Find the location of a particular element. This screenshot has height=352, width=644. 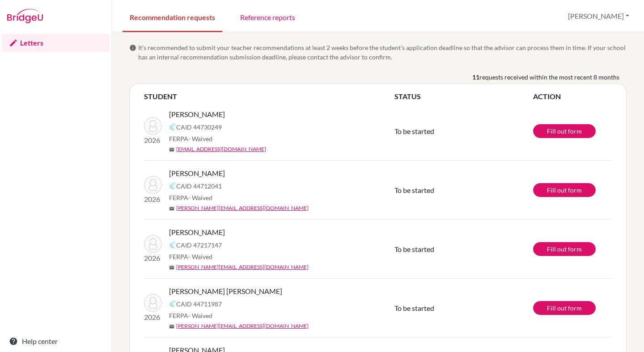

span: CAID 44730249 is located at coordinates (199, 126).